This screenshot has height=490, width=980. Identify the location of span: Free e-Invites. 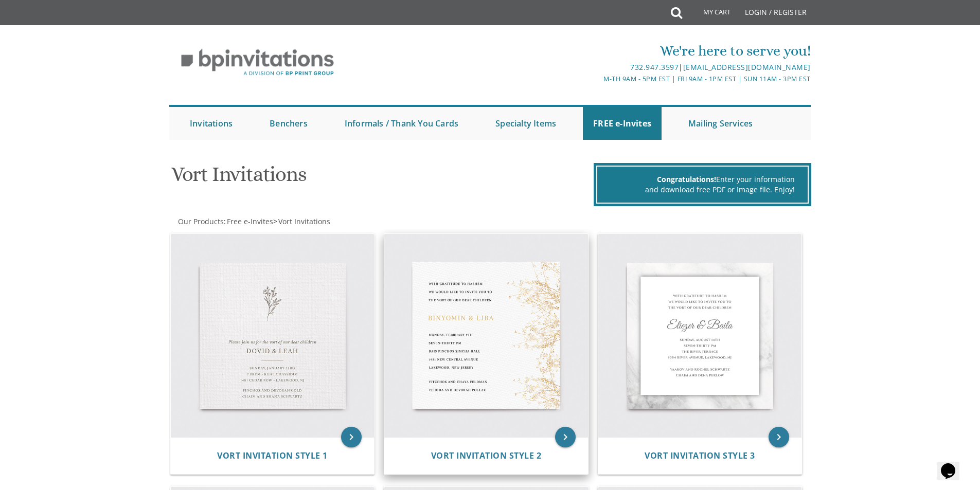
(250, 221).